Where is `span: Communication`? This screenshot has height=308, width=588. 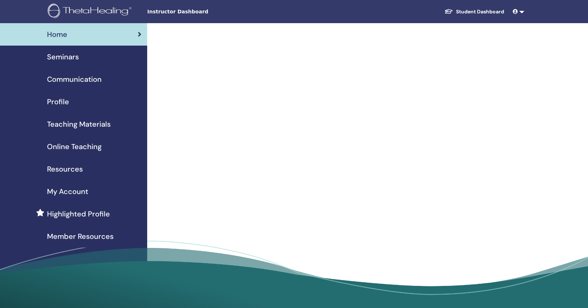
span: Communication is located at coordinates (74, 79).